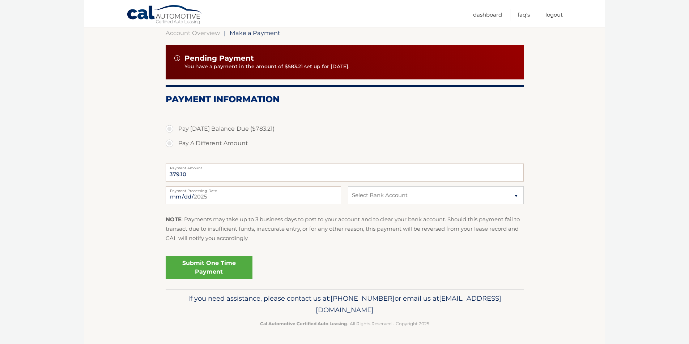  What do you see at coordinates (344, 144) in the screenshot?
I see `label: Pay A Different Amount` at bounding box center [344, 144].